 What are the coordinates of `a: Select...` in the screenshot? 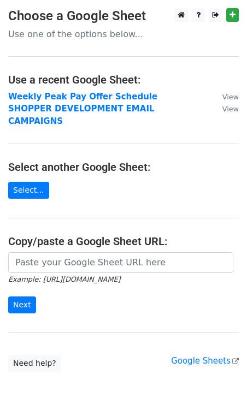 It's located at (28, 190).